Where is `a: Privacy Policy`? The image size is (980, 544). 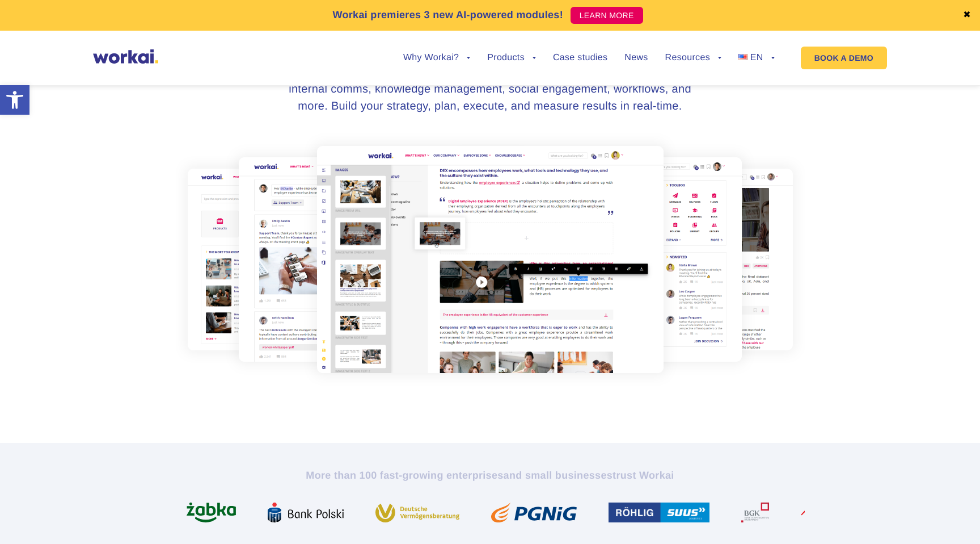 a: Privacy Policy is located at coordinates (83, 100).